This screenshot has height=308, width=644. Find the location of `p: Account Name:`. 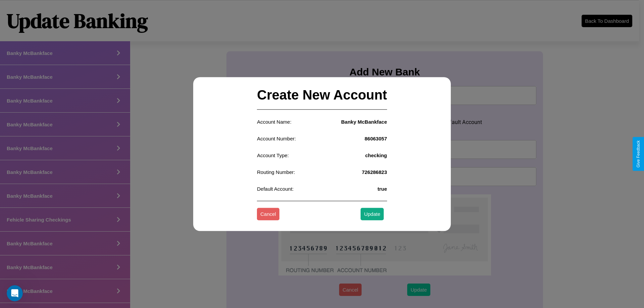

p: Account Name: is located at coordinates (274, 122).